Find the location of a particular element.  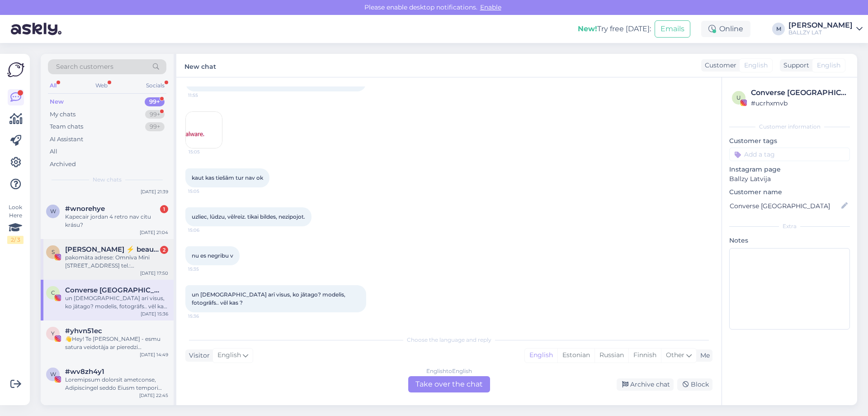

span: 15:36 is located at coordinates (205, 316).